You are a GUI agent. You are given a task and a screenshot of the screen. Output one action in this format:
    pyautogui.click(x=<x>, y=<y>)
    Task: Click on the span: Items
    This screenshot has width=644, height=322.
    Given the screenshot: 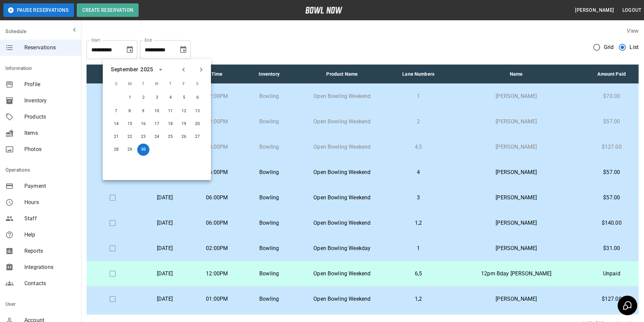 What is the action you would take?
    pyautogui.click(x=50, y=133)
    